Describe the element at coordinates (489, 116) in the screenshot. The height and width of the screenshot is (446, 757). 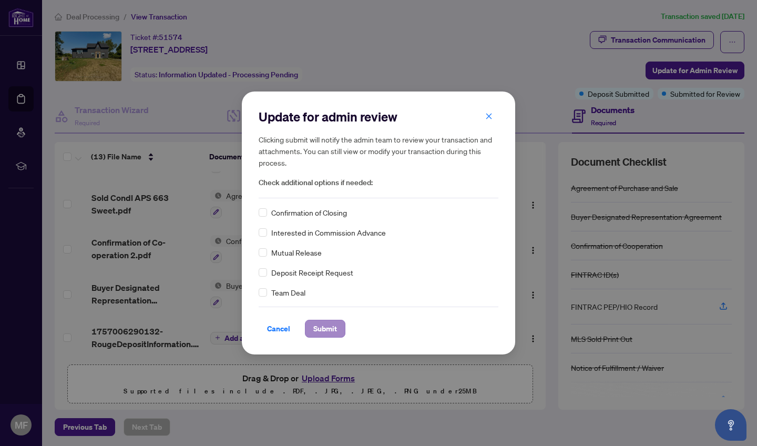
I see `span: close` at that location.